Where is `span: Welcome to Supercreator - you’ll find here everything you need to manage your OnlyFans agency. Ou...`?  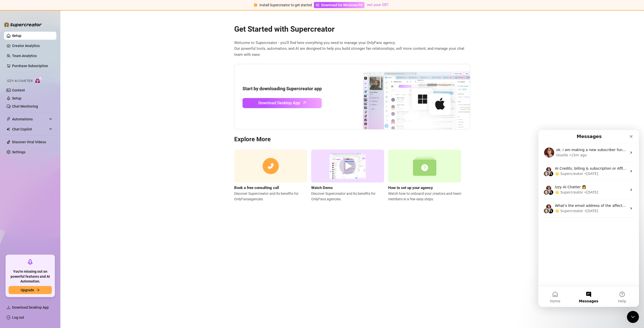 span: Welcome to Supercreator - you’ll find here everything you need to manage your OnlyFans agency. Ou... is located at coordinates (352, 49).